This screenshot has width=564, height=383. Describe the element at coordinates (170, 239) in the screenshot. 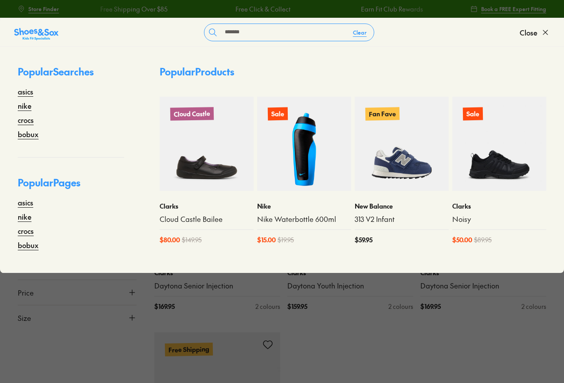

I see `span: $ 80.00` at that location.